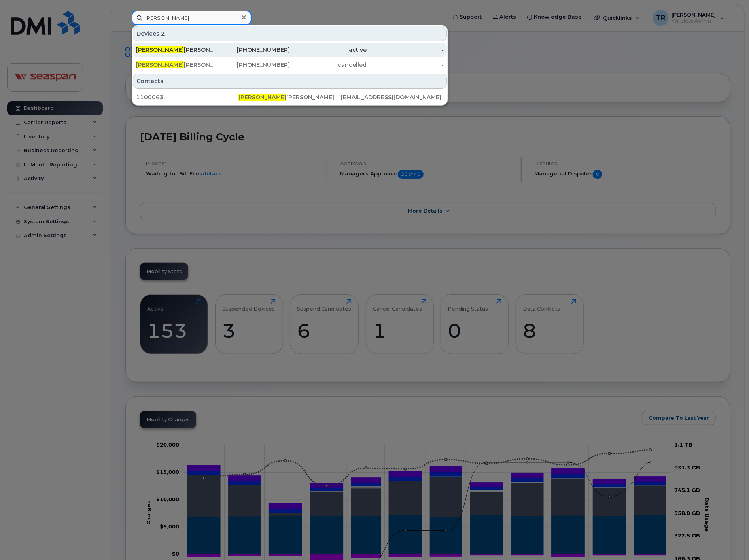 This screenshot has height=560, width=749. Describe the element at coordinates (290, 34) in the screenshot. I see `div: Devices` at that location.